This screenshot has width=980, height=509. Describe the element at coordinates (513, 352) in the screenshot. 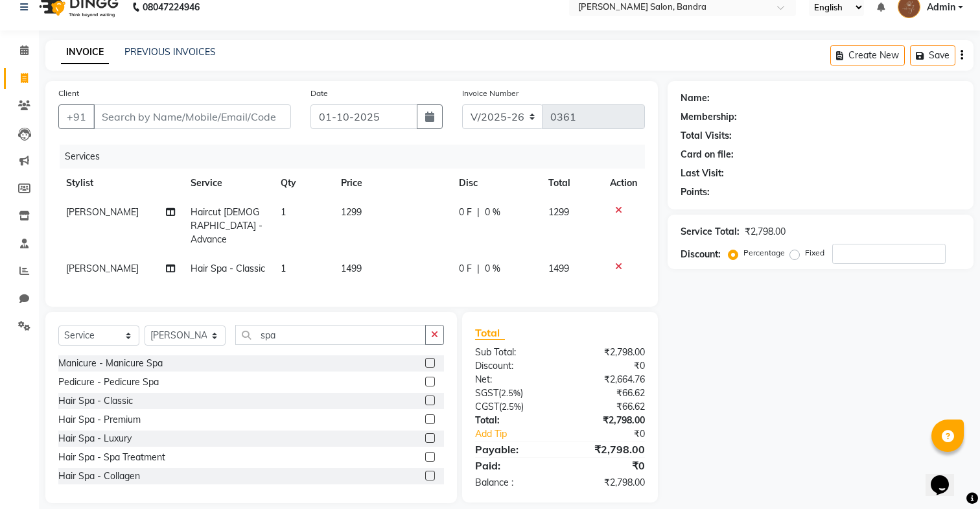

I see `div: Sub Total:` at that location.